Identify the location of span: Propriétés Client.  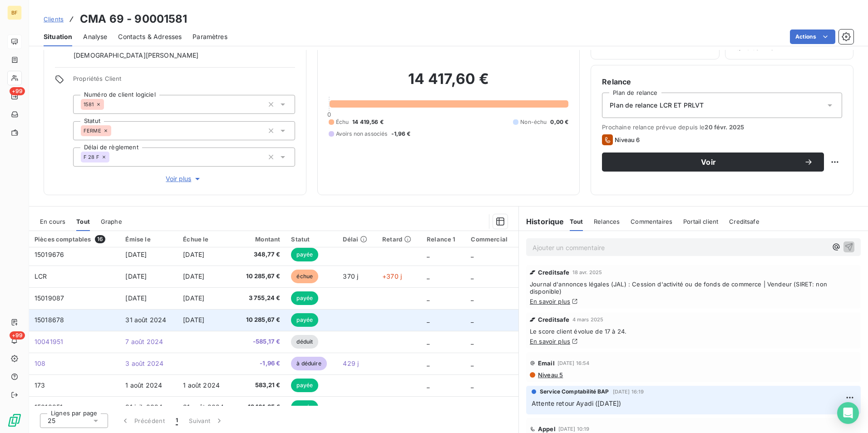
(184, 81).